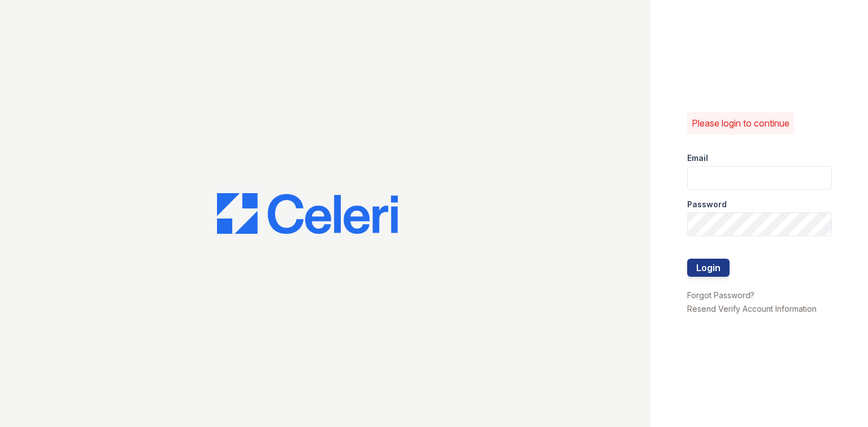  Describe the element at coordinates (697, 158) in the screenshot. I see `label: Email` at that location.